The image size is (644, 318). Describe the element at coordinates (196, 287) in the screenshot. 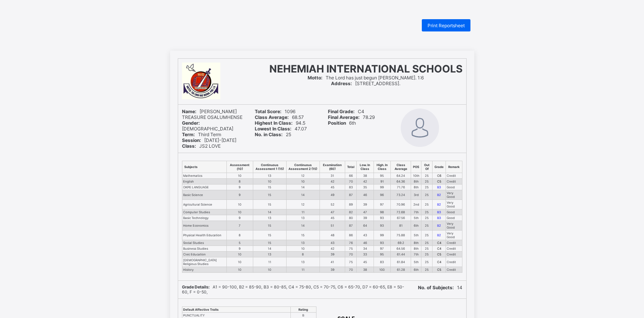

I see `b: Grade Details:` at that location.